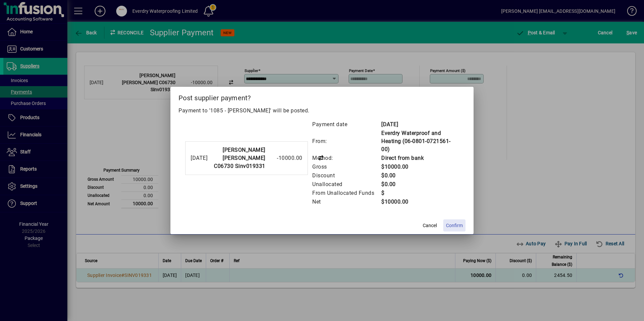  I want to click on h2: Post supplier payment?, so click(322, 96).